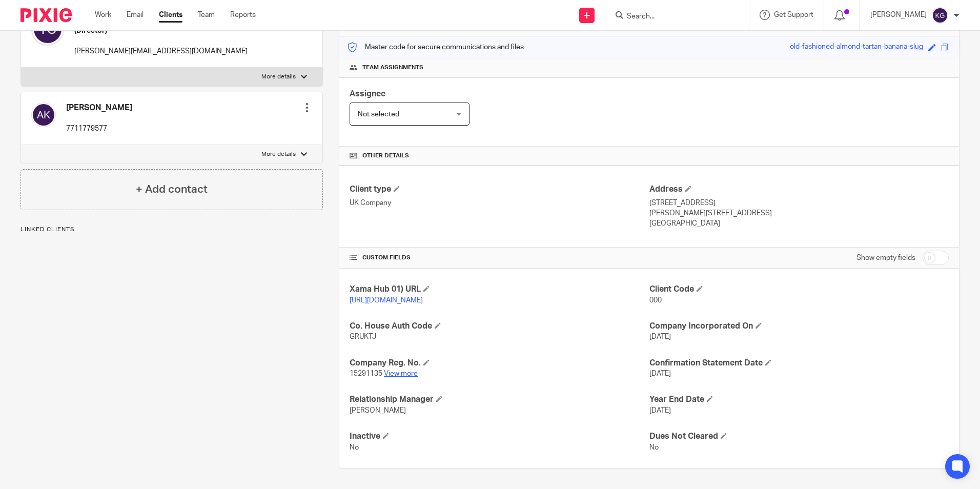 Image resolution: width=980 pixels, height=489 pixels. Describe the element at coordinates (392, 68) in the screenshot. I see `span: Team assignments` at that location.